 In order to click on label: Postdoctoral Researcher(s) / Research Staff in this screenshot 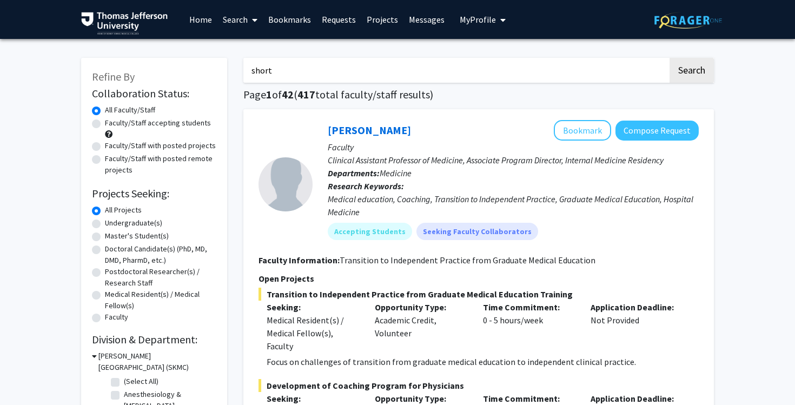, I will do `click(161, 277)`.